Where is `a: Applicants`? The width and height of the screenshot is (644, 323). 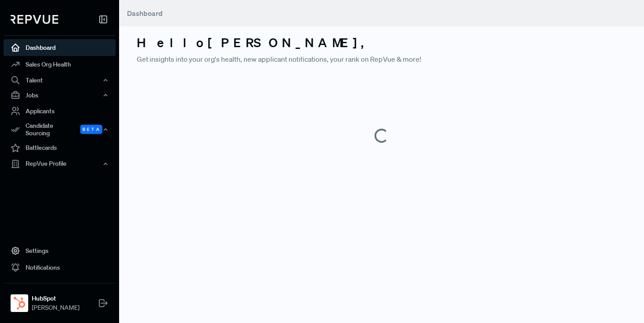 a: Applicants is located at coordinates (59, 111).